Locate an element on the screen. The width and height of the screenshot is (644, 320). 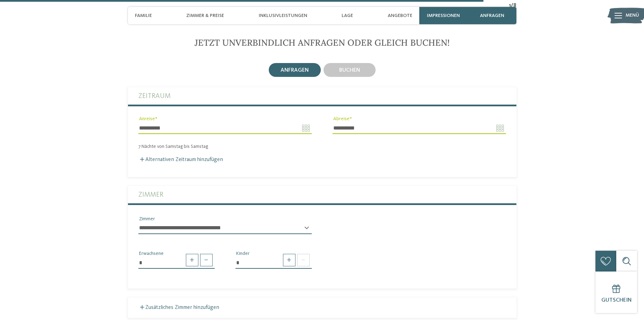
span: buchen is located at coordinates (349, 70).